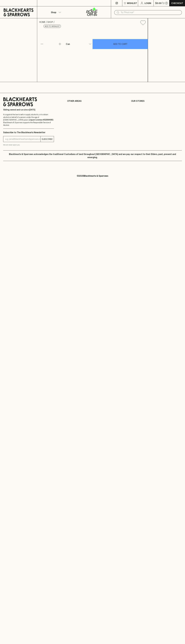 This screenshot has height=644, width=185. What do you see at coordinates (54, 12) in the screenshot?
I see `p: Shop` at bounding box center [54, 12].